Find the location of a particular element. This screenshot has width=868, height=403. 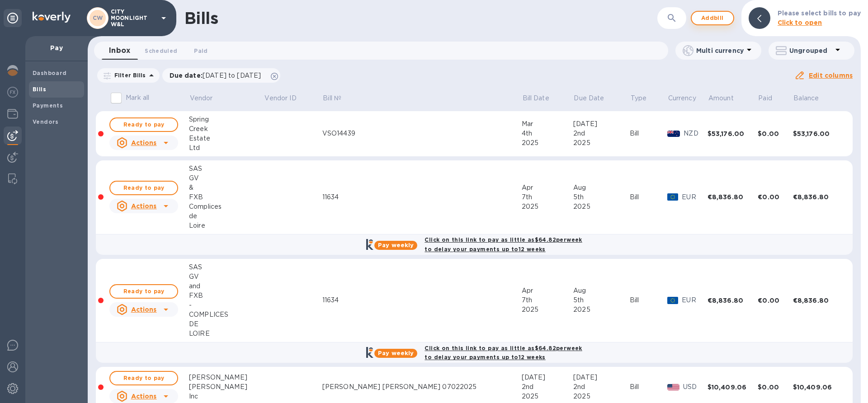

div: 7th is located at coordinates (547, 197).